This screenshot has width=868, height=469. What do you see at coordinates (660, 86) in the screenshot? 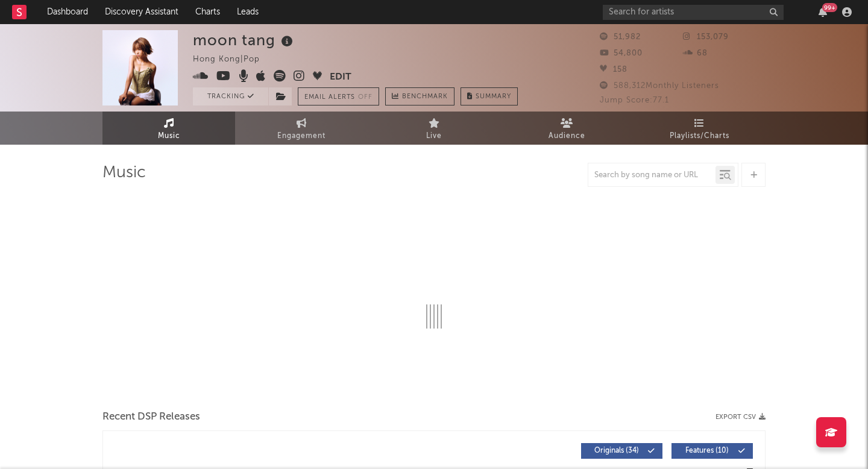
I see `span: 588,312 Monthly Listeners` at bounding box center [660, 86].